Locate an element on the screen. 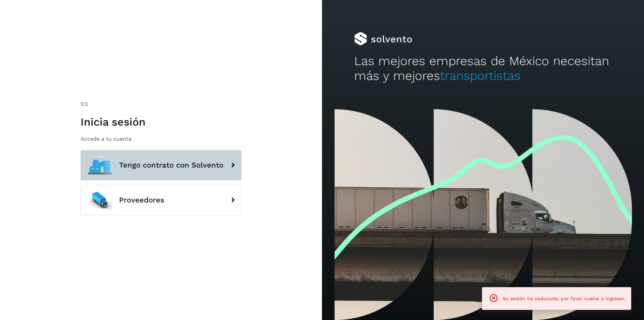 The height and width of the screenshot is (320, 644). span: Proveedores is located at coordinates (141, 200).